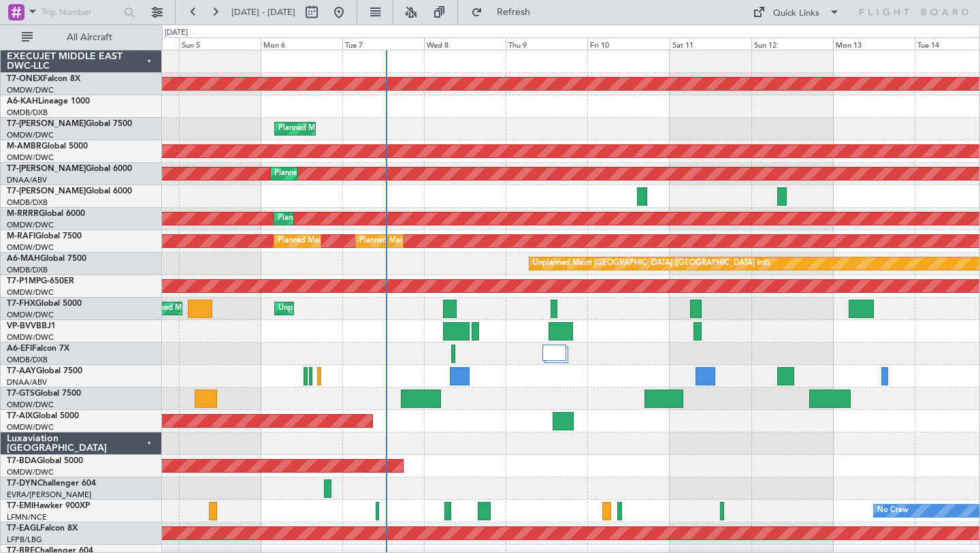 The image size is (980, 553). Describe the element at coordinates (21, 326) in the screenshot. I see `span: VP-BVV` at that location.